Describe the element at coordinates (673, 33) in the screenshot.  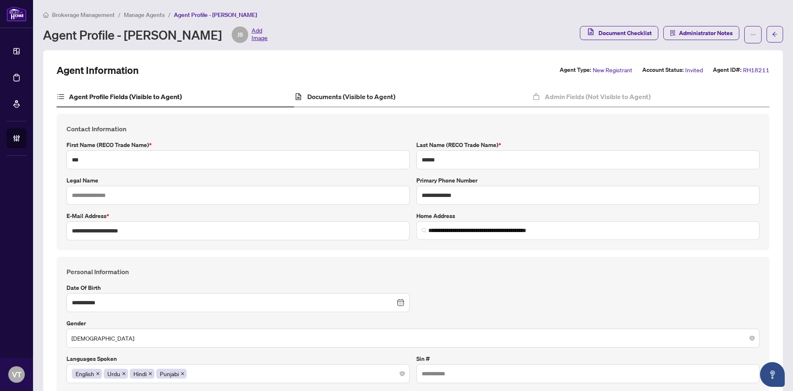
I see `span: solution` at that location.